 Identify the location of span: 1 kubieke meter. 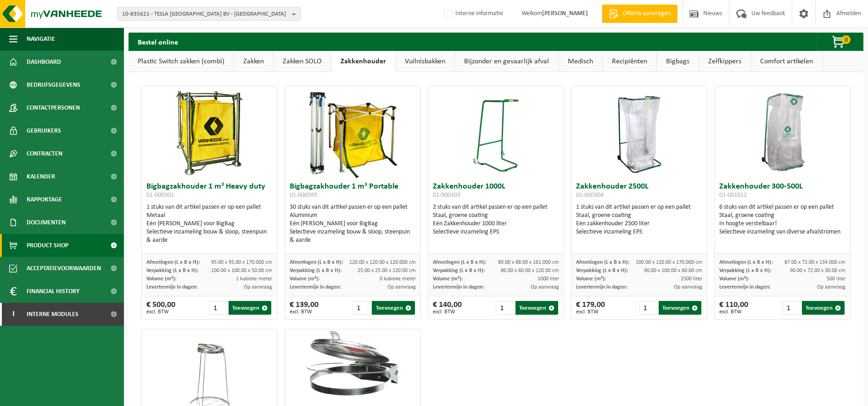
(254, 279).